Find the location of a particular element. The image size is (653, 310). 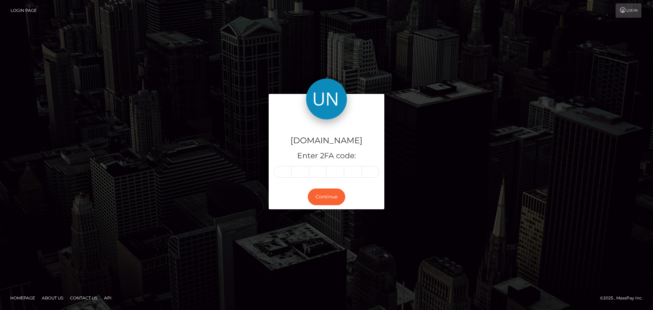

a: About Us is located at coordinates (52, 297).